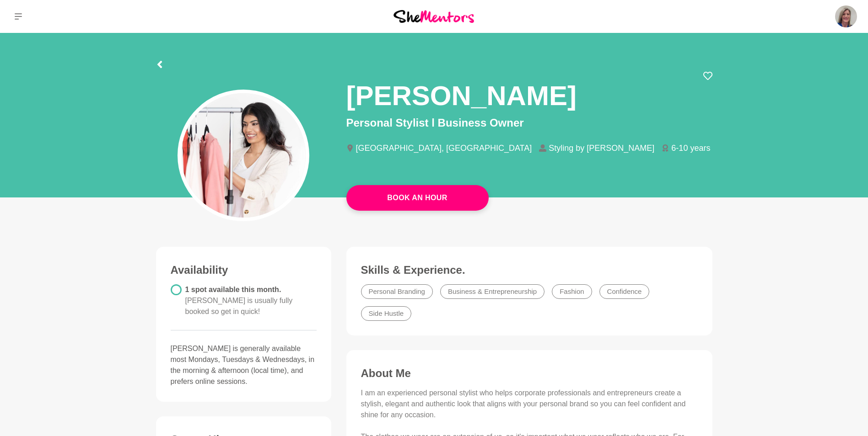  What do you see at coordinates (417, 198) in the screenshot?
I see `a: Book An Hour` at bounding box center [417, 198].